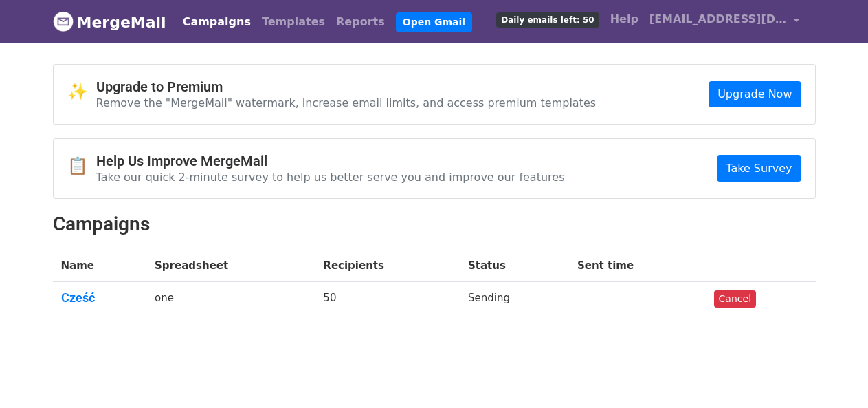 This screenshot has width=868, height=408. Describe the element at coordinates (388, 300) in the screenshot. I see `td: 50` at that location.